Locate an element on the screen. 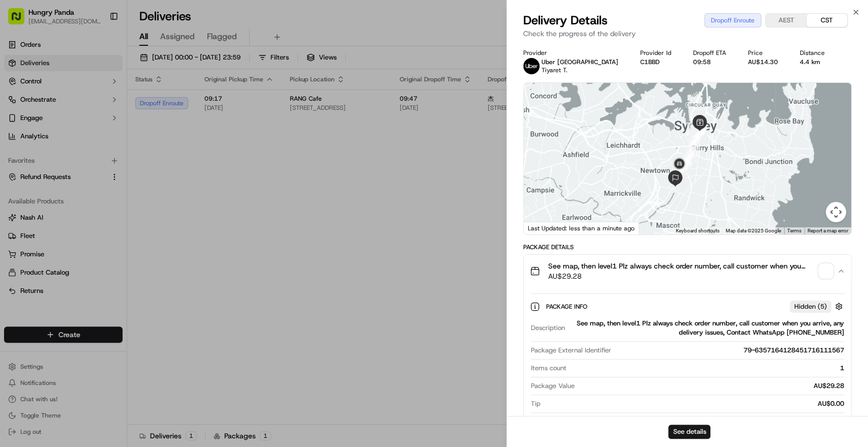 The width and height of the screenshot is (868, 447). p: Check the progress of the delivery is located at coordinates (688, 34).